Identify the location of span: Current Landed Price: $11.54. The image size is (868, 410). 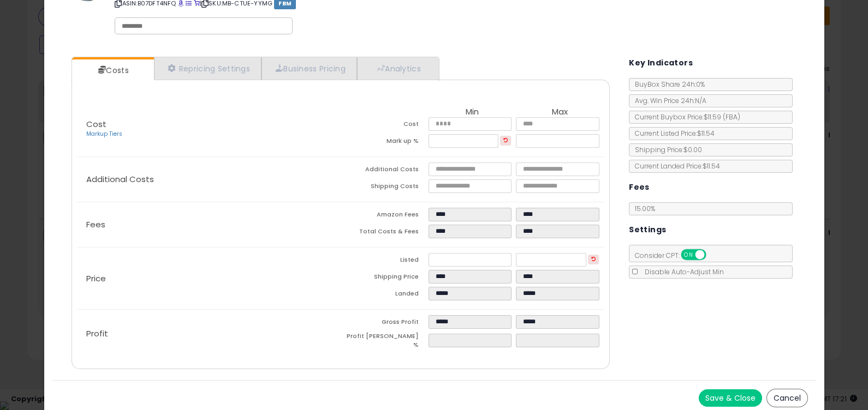
(675, 166).